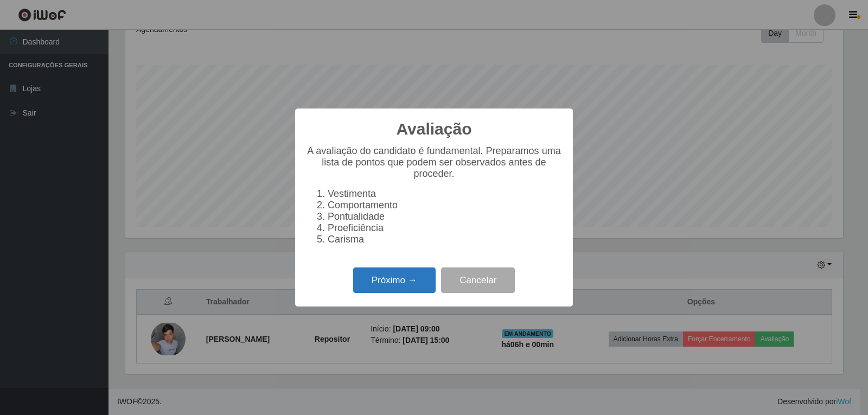  I want to click on button: Cancelar, so click(478, 280).